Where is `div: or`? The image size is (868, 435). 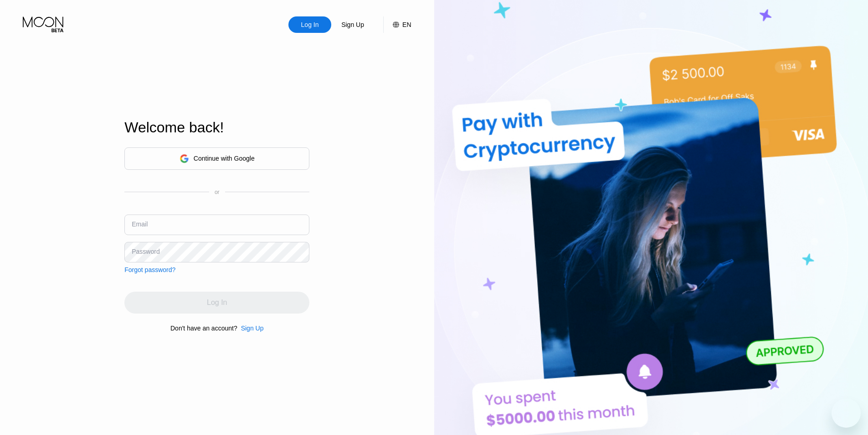 div: or is located at coordinates (217, 192).